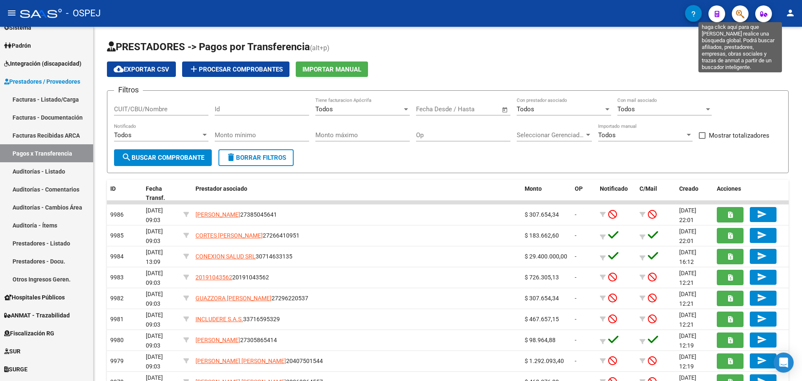  What do you see at coordinates (117, 214) in the screenshot?
I see `span: 9986` at bounding box center [117, 214].